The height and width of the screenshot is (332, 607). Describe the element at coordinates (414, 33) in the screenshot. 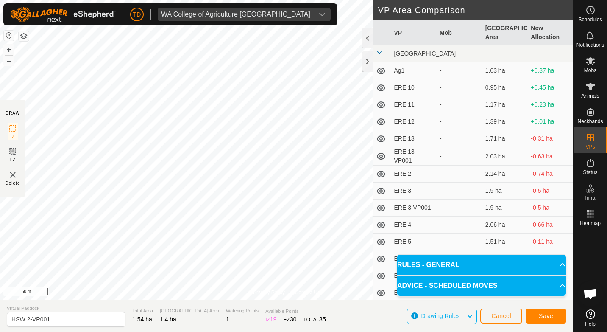

I see `th: VP` at that location.